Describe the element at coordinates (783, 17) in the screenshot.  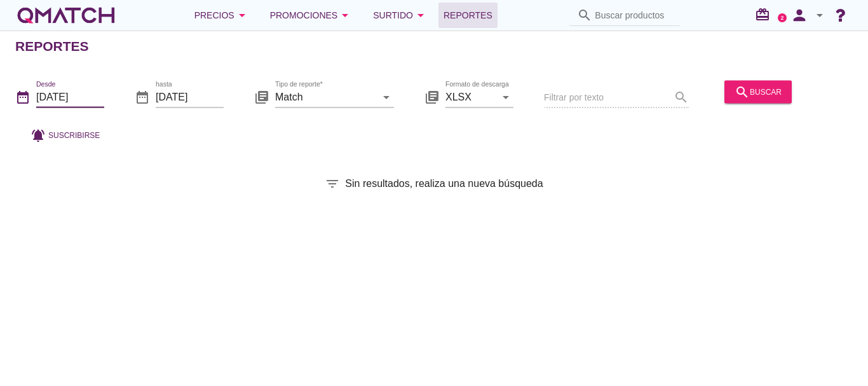
I see `a: 2` at that location.